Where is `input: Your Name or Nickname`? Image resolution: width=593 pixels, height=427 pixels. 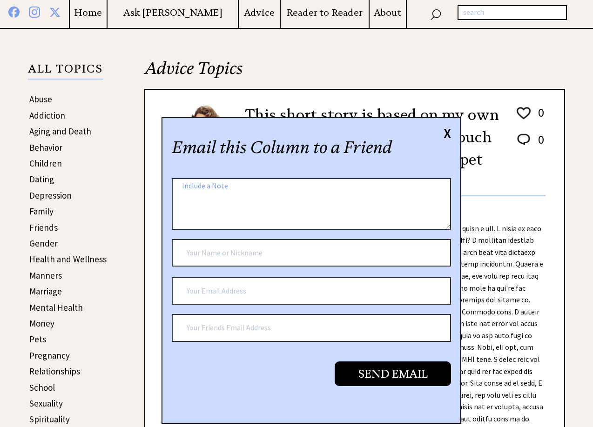 input: Your Name or Nickname is located at coordinates (311, 253).